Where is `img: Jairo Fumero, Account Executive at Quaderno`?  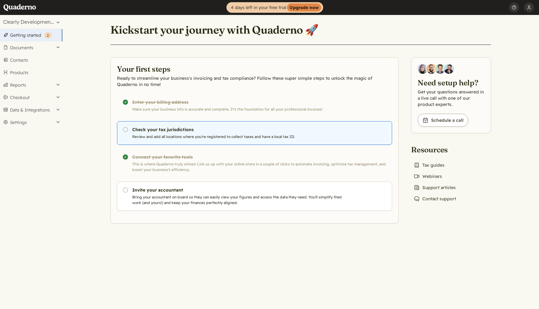
img: Jairo Fumero, Account Executive at Quaderno is located at coordinates (431, 69).